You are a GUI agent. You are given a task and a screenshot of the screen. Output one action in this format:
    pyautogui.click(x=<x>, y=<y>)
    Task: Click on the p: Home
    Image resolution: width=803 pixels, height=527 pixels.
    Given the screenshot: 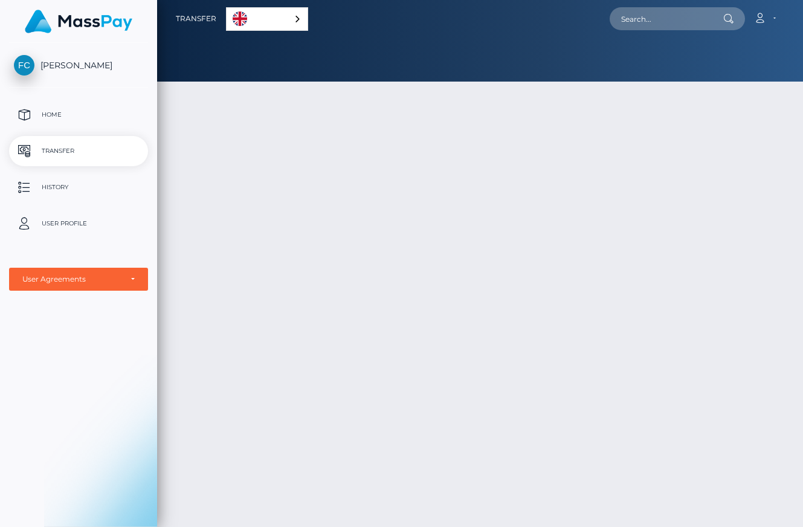 What is the action you would take?
    pyautogui.click(x=79, y=115)
    